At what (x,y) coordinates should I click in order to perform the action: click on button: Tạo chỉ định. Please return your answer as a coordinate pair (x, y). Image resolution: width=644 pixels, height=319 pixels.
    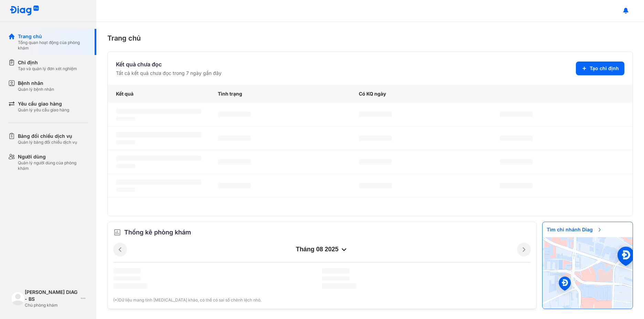
    Looking at the image, I should click on (600, 69).